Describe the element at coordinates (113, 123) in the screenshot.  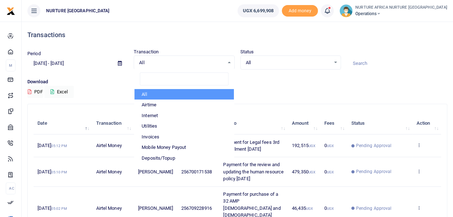
I see `th: Transaction: activate to sort column ascending` at that location.